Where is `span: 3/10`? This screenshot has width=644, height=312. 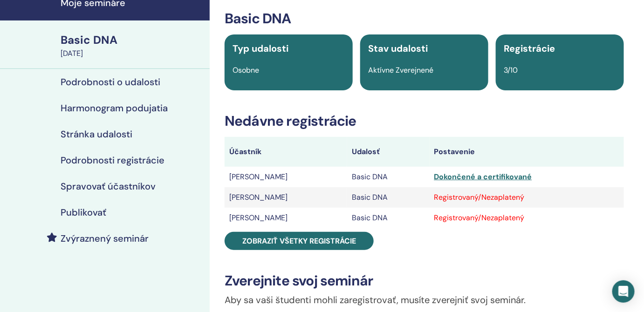 span: 3/10 is located at coordinates (511, 70).